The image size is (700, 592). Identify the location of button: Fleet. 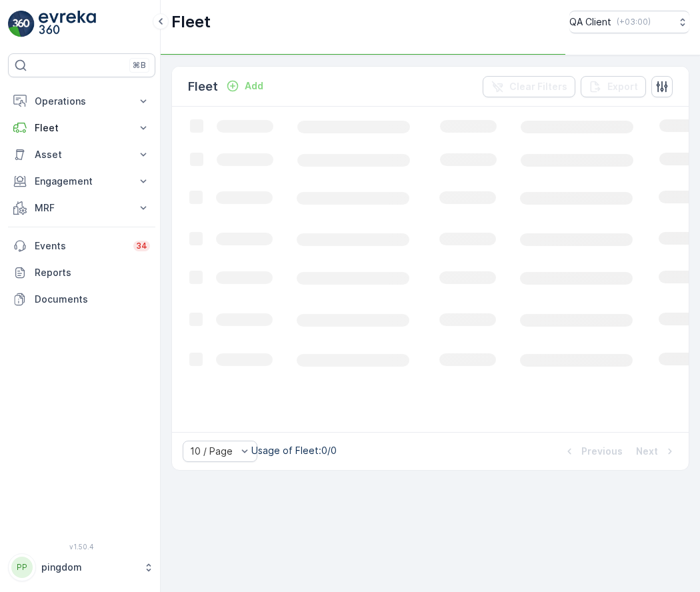
(81, 128).